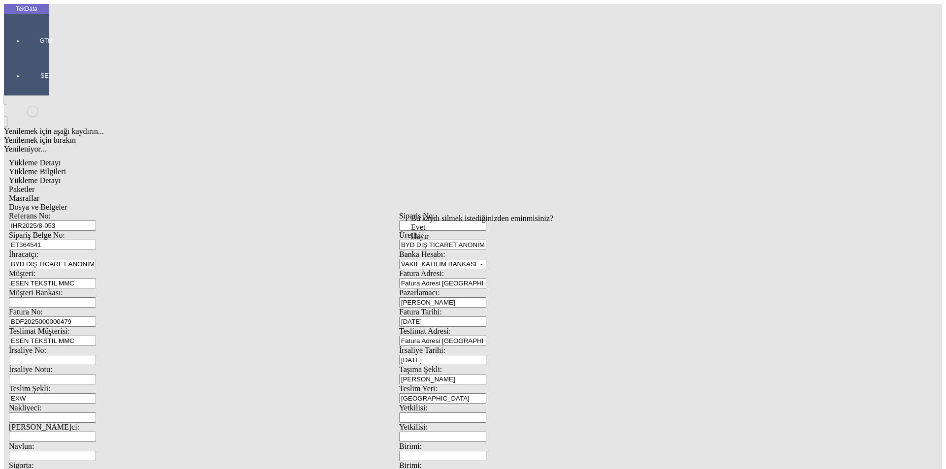 The image size is (946, 469). I want to click on span: İrsaliye Tarihi:, so click(422, 350).